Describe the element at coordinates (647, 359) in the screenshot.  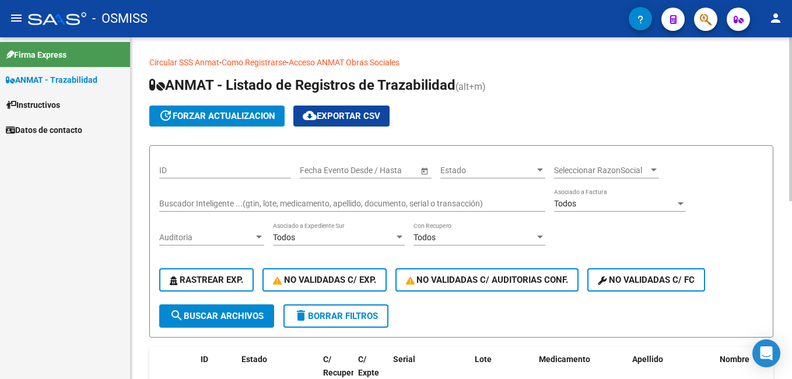
I see `span: Apellido` at that location.